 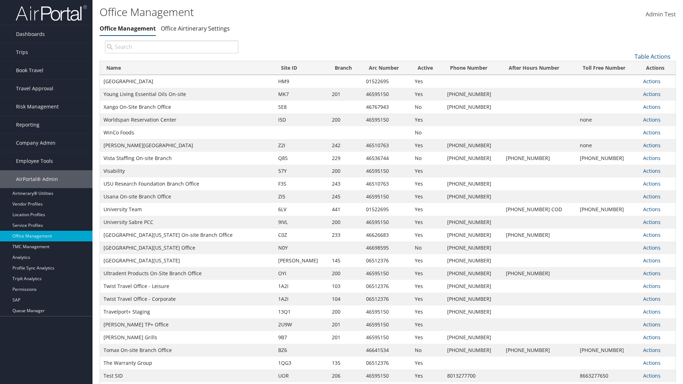 I want to click on h1: Office Management, so click(x=292, y=12).